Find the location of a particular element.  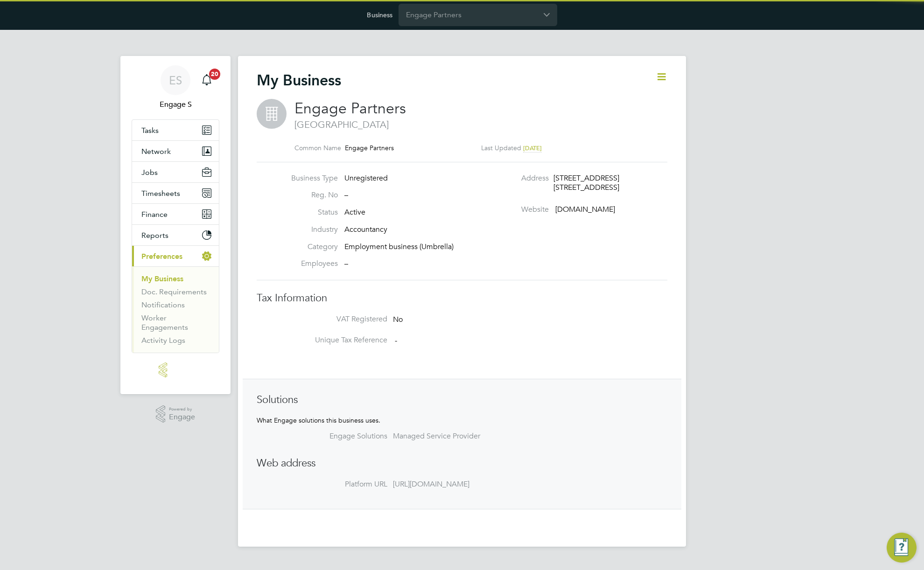

span: ES is located at coordinates (175, 80).